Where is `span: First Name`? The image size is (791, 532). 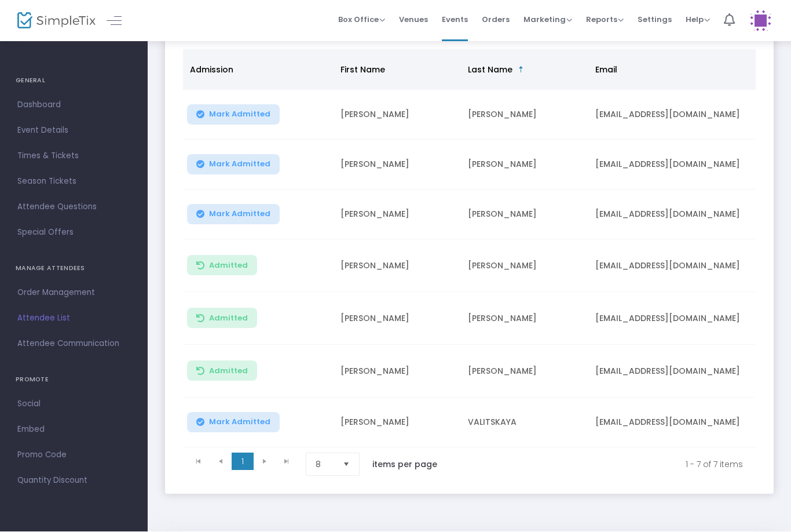 span: First Name is located at coordinates (363, 70).